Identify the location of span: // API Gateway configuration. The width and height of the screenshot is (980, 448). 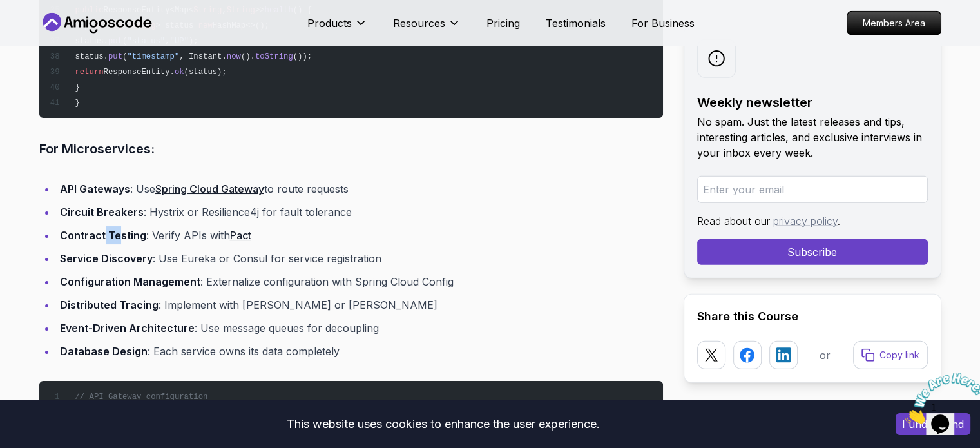
(141, 397).